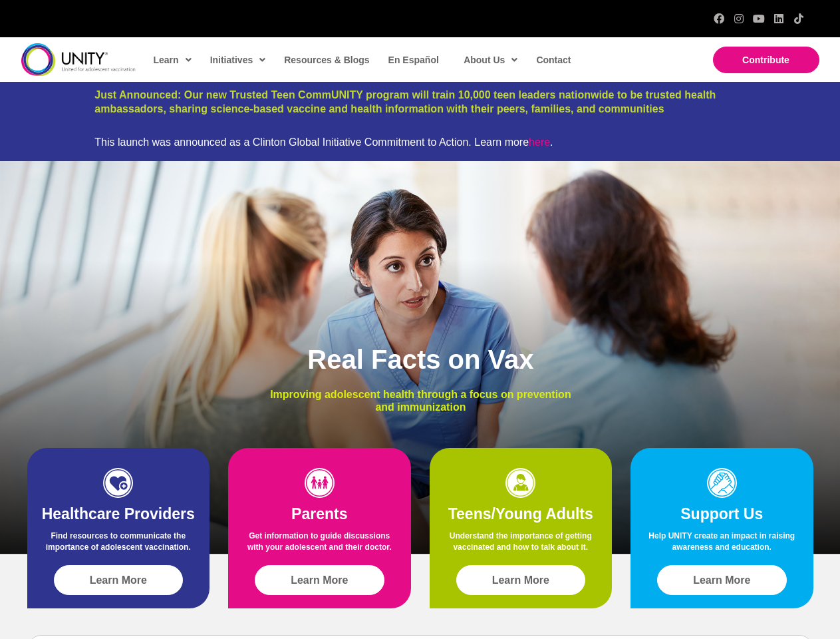 This screenshot has width=840, height=639. I want to click on a: YouTube, so click(759, 19).